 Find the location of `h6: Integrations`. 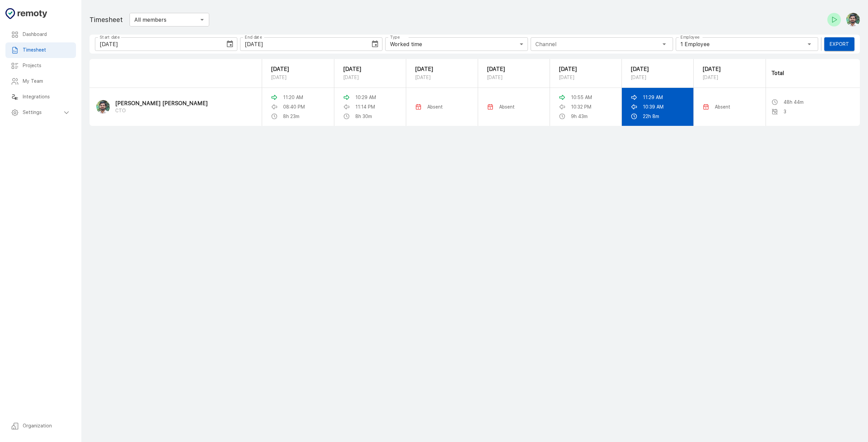

h6: Integrations is located at coordinates (47, 97).